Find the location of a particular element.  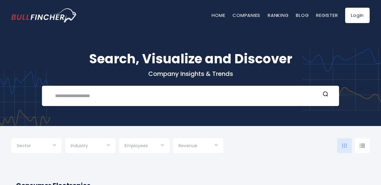

img: icon-comp-list-view.svg is located at coordinates (363, 145).